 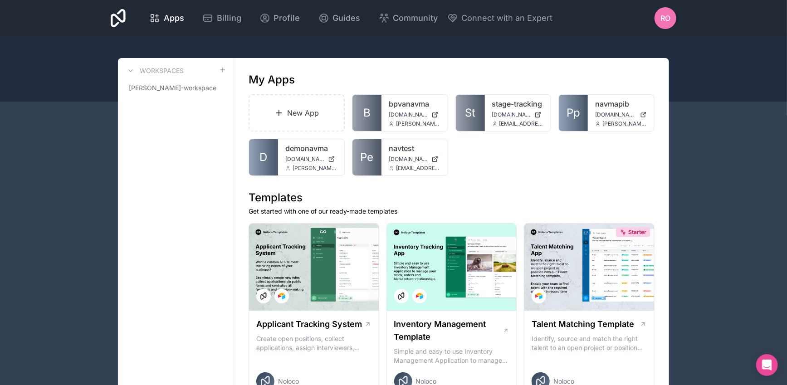 I want to click on h1: Talent Matching Template, so click(x=583, y=324).